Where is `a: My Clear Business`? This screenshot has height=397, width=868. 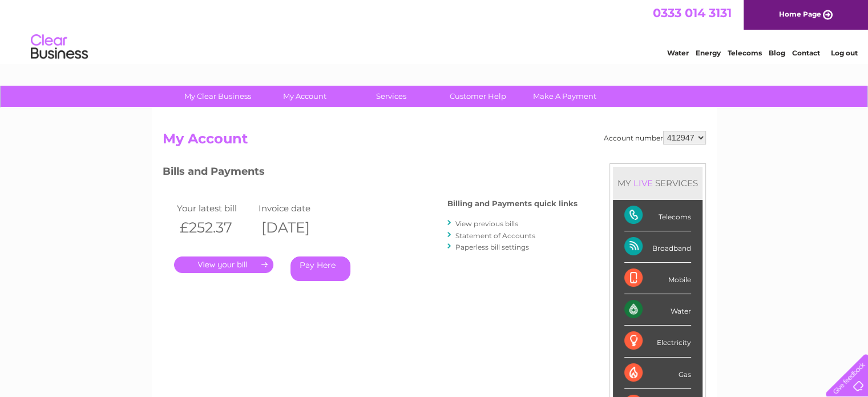 a: My Clear Business is located at coordinates (218, 96).